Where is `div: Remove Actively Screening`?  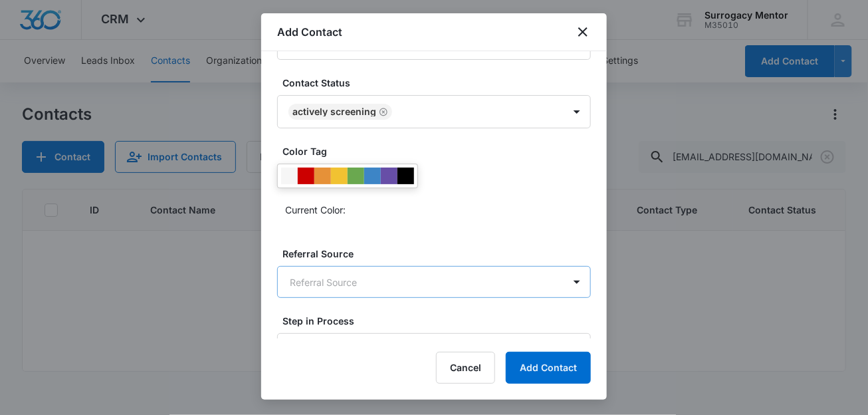
div: Remove Actively Screening is located at coordinates (382, 111).